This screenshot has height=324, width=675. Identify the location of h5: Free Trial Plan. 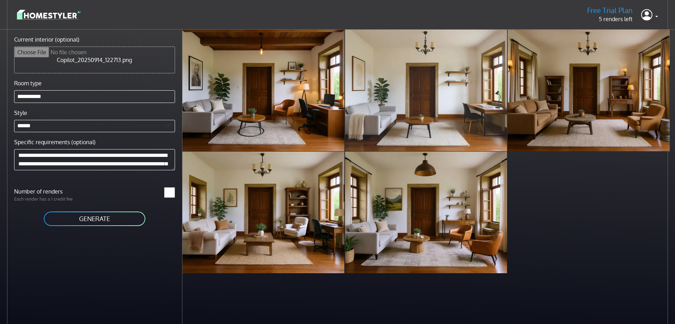
(609, 10).